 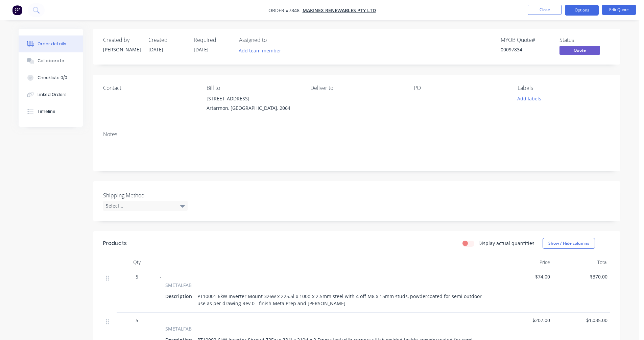 What do you see at coordinates (51, 61) in the screenshot?
I see `button: Collaborate` at bounding box center [51, 61].